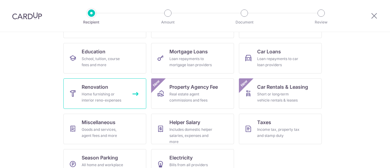 This screenshot has width=390, height=168. What do you see at coordinates (283, 87) in the screenshot?
I see `span: Car Rentals & Leasing` at bounding box center [283, 87].